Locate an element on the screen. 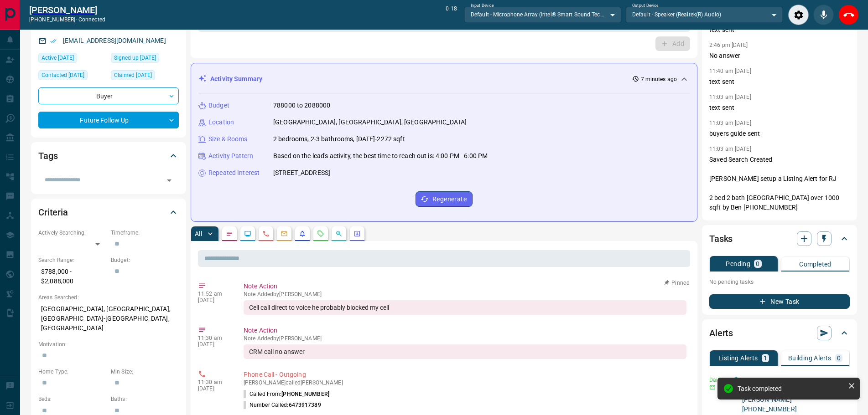 The image size is (868, 415). div: End Call is located at coordinates (848, 15).